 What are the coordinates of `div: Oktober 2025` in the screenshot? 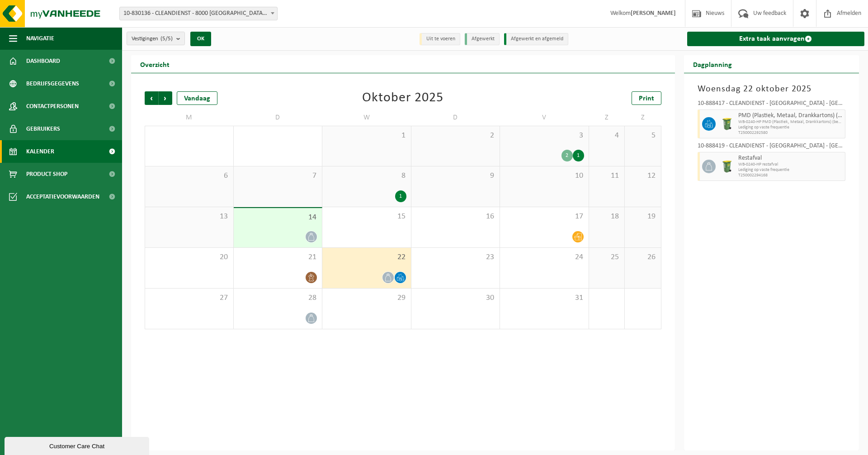 It's located at (403, 98).